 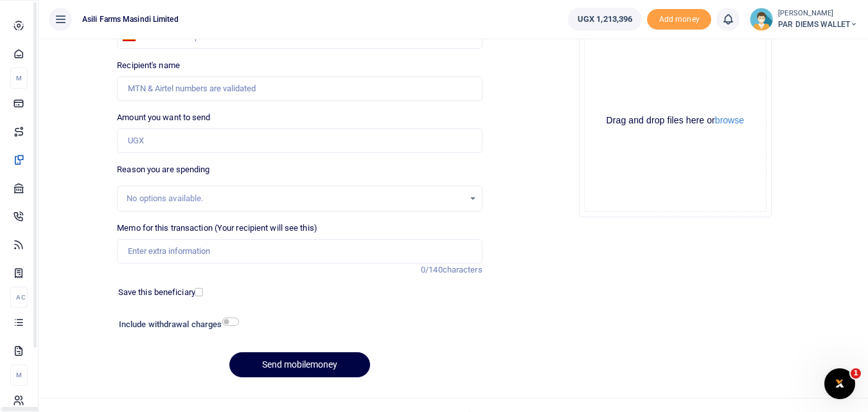 What do you see at coordinates (463, 269) in the screenshot?
I see `span: characters` at bounding box center [463, 269].